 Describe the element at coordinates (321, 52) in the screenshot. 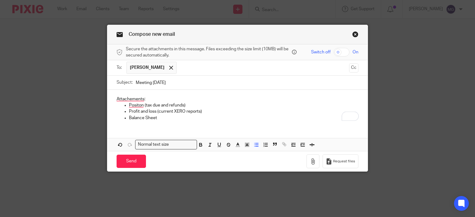

I see `span: Switch off` at that location.